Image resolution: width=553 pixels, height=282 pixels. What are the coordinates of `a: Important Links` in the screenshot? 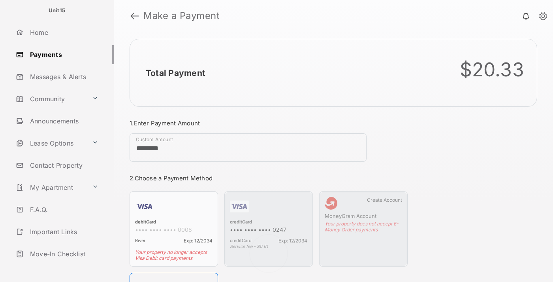 It's located at (57, 232).